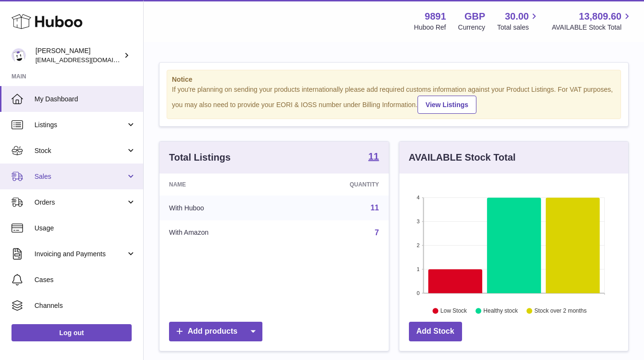 This screenshot has height=360, width=644. What do you see at coordinates (475, 16) in the screenshot?
I see `strong: GBP` at bounding box center [475, 16].